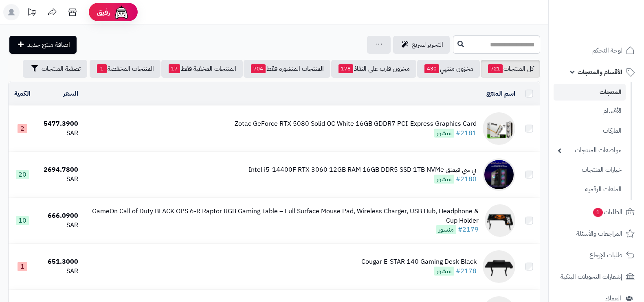 The image size is (644, 302). What do you see at coordinates (23, 94) in the screenshot?
I see `a: الكمية` at bounding box center [23, 94].